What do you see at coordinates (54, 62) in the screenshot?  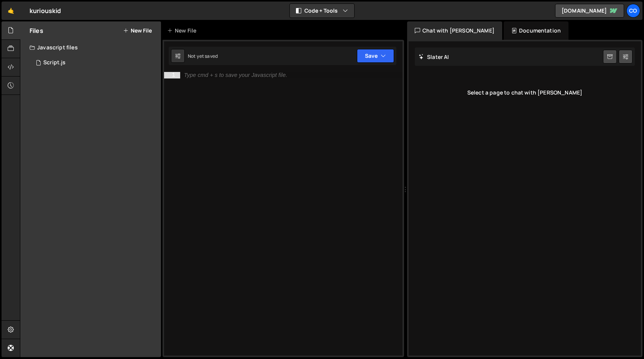 I see `div: Script.js` at bounding box center [54, 62].